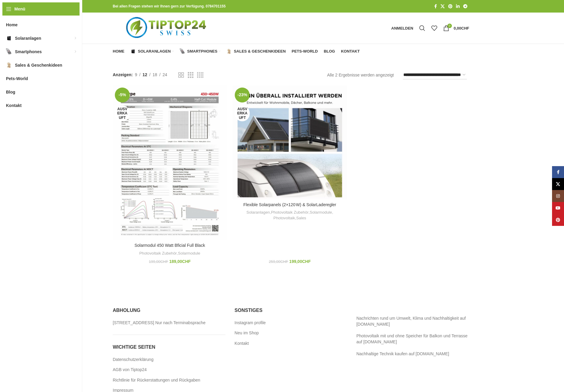 The height and width of the screenshot is (392, 564). What do you see at coordinates (191, 75) in the screenshot?
I see `a: Rasteransicht 3` at bounding box center [191, 75].